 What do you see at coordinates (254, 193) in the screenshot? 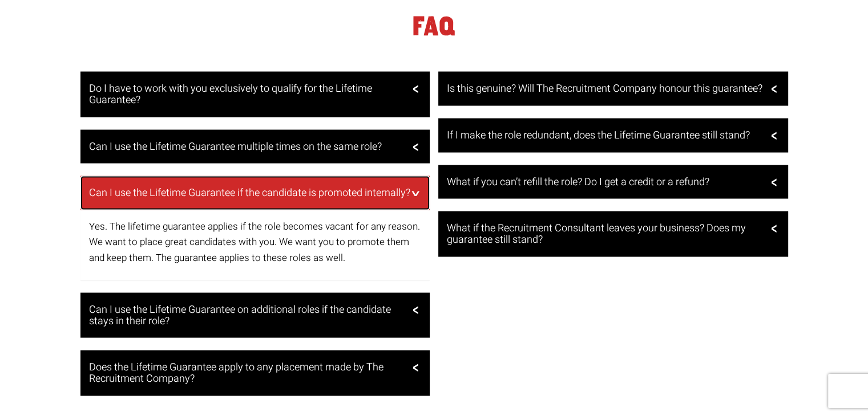
I see `h3: Can I use the Lifetime Guarantee if the candidate is promoted internally?` at bounding box center [254, 193].